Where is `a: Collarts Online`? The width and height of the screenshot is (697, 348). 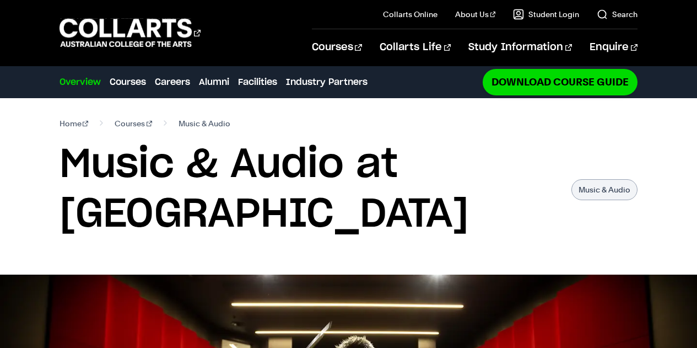
a: Collarts Online is located at coordinates (410, 14).